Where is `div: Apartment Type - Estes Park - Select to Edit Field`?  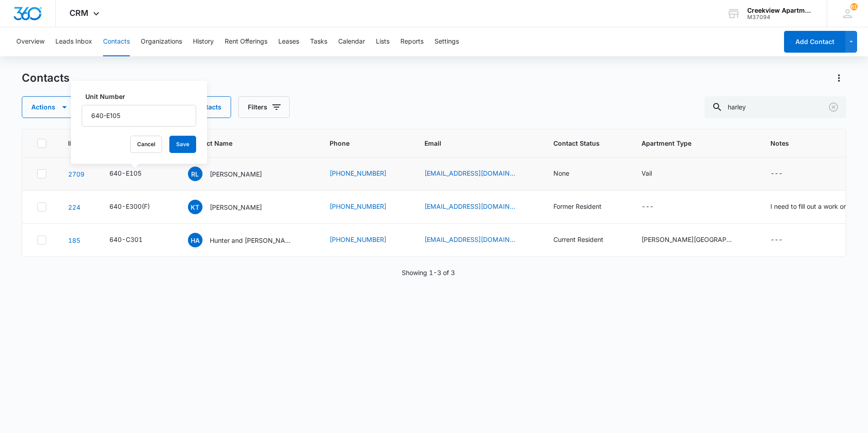 div: Apartment Type - Estes Park - Select to Edit Field is located at coordinates (695, 241).